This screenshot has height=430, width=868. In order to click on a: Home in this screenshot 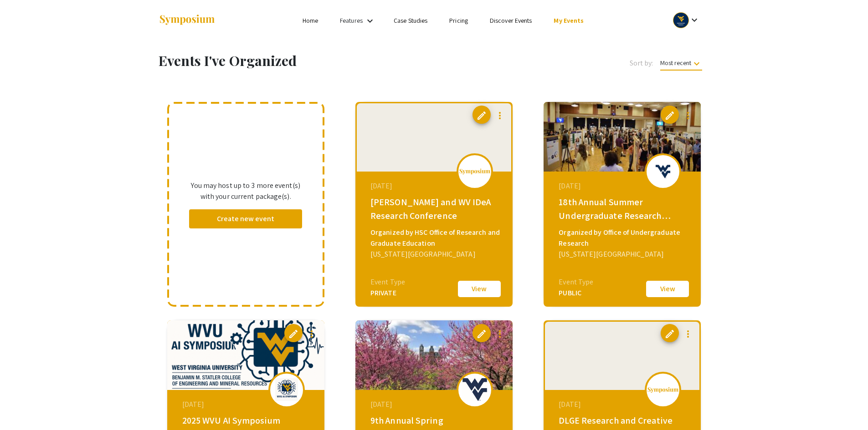, I will do `click(310, 20)`.